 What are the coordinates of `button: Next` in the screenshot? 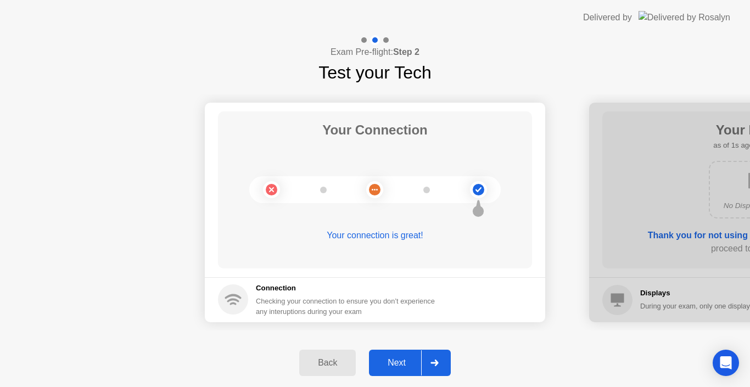 It's located at (410, 363).